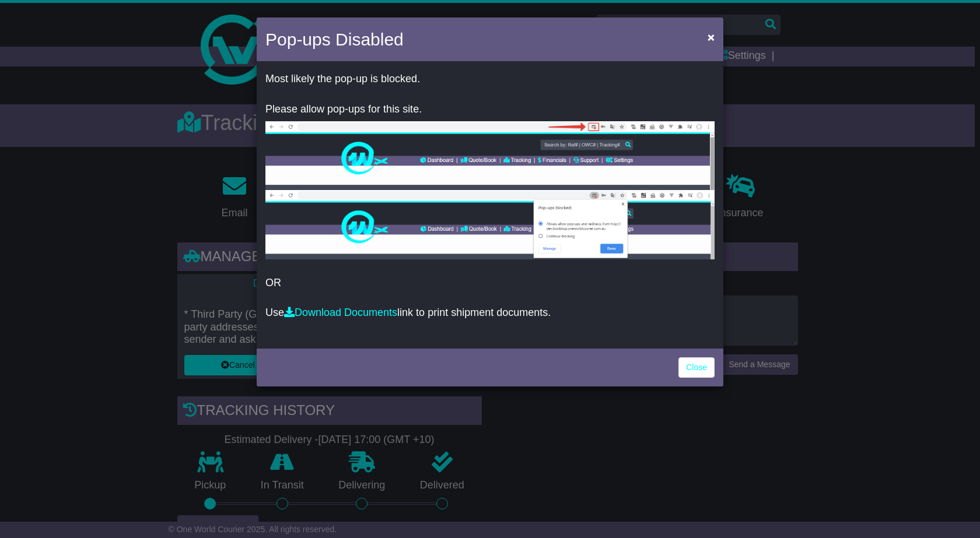  I want to click on a: Download Documents, so click(341, 313).